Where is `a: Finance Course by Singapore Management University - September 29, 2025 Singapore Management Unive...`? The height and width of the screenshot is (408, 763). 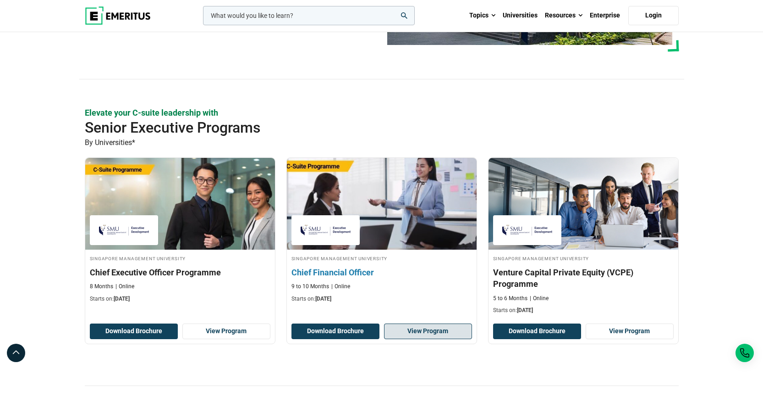
a: Finance Course by Singapore Management University - September 29, 2025 Singapore Management Unive... is located at coordinates (584, 238).